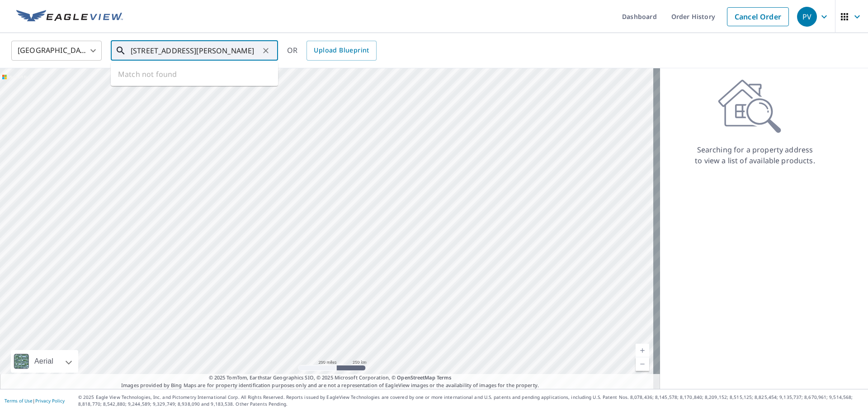  I want to click on a: Cancel Order, so click(758, 16).